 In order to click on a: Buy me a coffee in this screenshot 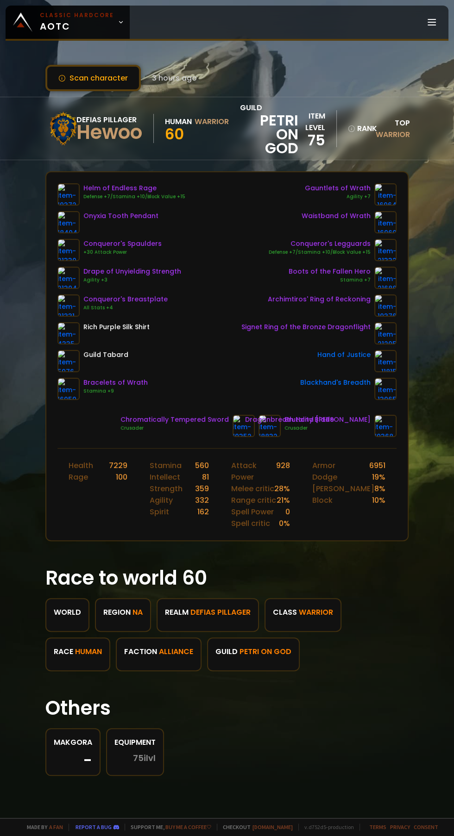, I will do `click(188, 827)`.